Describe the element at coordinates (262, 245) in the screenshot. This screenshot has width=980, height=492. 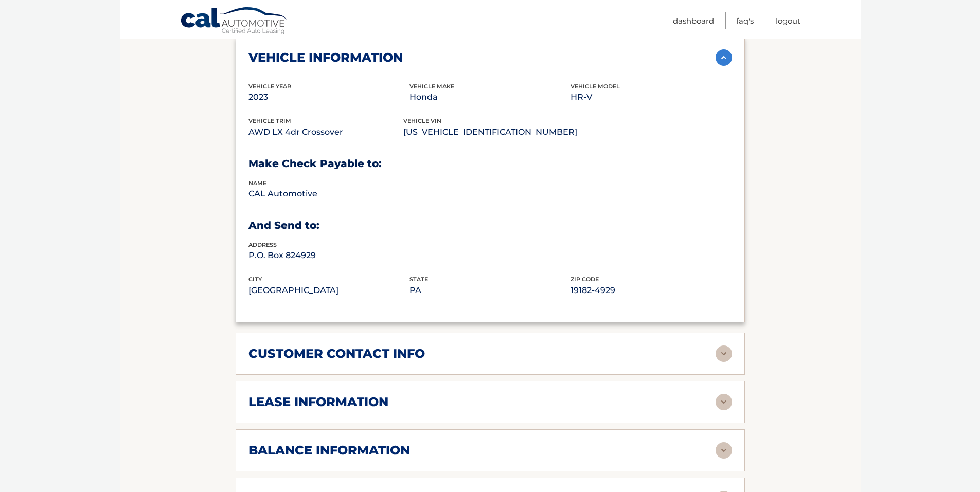
I see `span: address` at that location.